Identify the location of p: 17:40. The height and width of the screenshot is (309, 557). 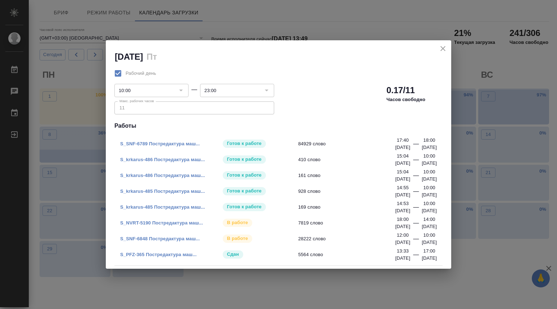
(403, 140).